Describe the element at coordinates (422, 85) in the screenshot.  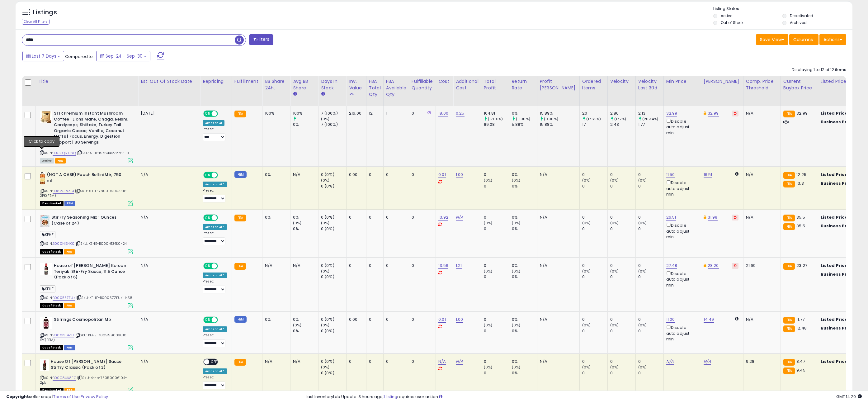
I see `div: Fulfillable Quantity` at that location.